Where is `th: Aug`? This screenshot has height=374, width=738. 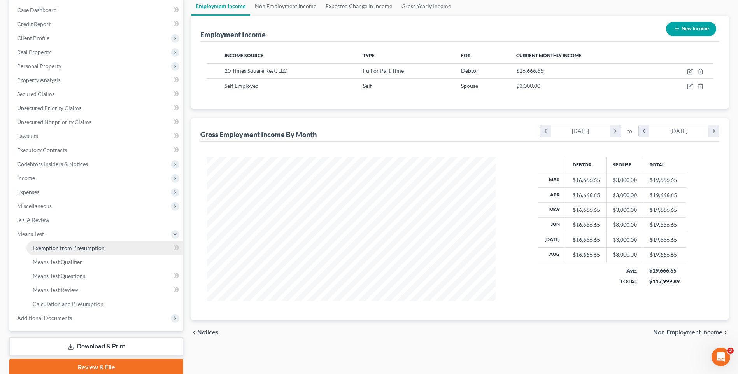
th: Aug is located at coordinates (552, 255).